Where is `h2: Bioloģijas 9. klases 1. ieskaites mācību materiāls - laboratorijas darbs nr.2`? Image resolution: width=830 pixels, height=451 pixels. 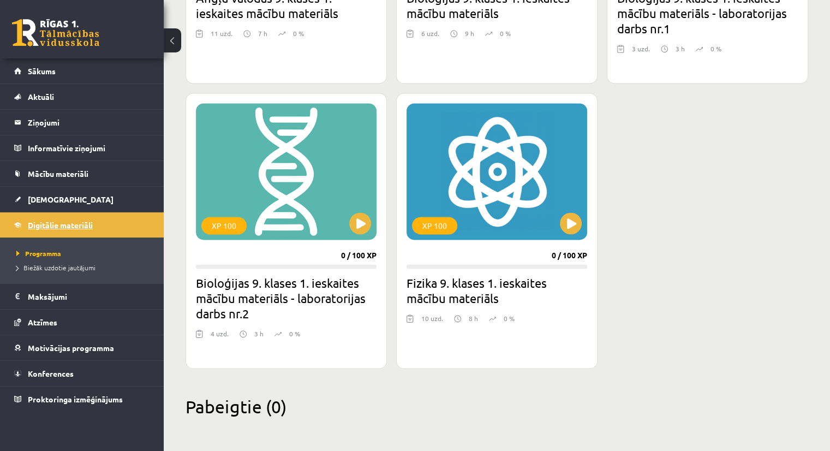 h2: Bioloģijas 9. klases 1. ieskaites mācību materiāls - laboratorijas darbs nr.2 is located at coordinates (286, 298).